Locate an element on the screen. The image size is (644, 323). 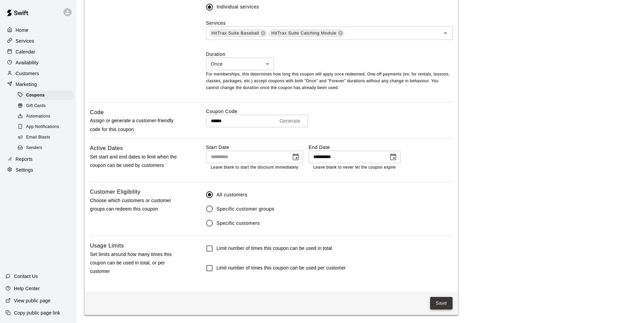
span: Automations is located at coordinates (38, 117).